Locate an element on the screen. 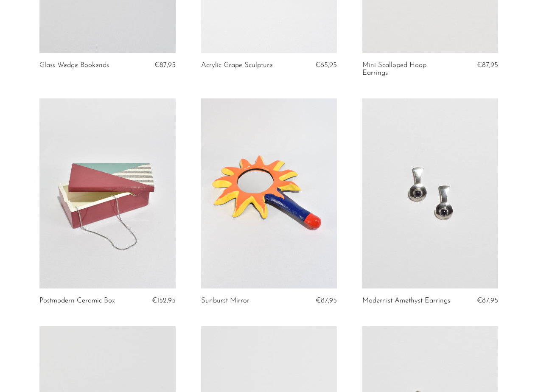 Image resolution: width=538 pixels, height=392 pixels. a: Acrylic Grape Sculpture is located at coordinates (237, 65).